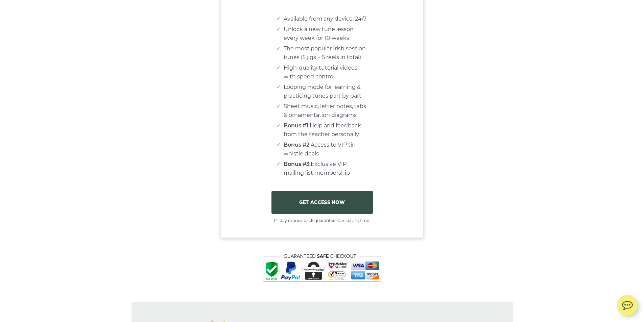 The height and width of the screenshot is (322, 644). Describe the element at coordinates (325, 91) in the screenshot. I see `li: Looping mode for learning & practicing tunes part by part` at that location.